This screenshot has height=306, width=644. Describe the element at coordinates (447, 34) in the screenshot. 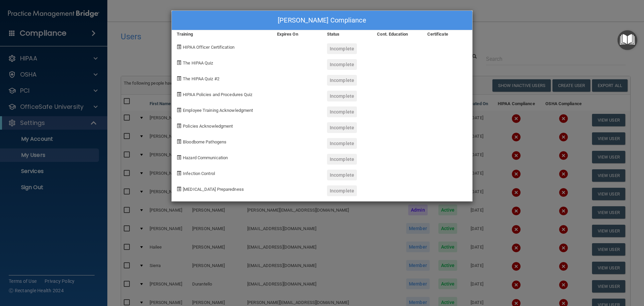

I see `div: Certificate` at that location.